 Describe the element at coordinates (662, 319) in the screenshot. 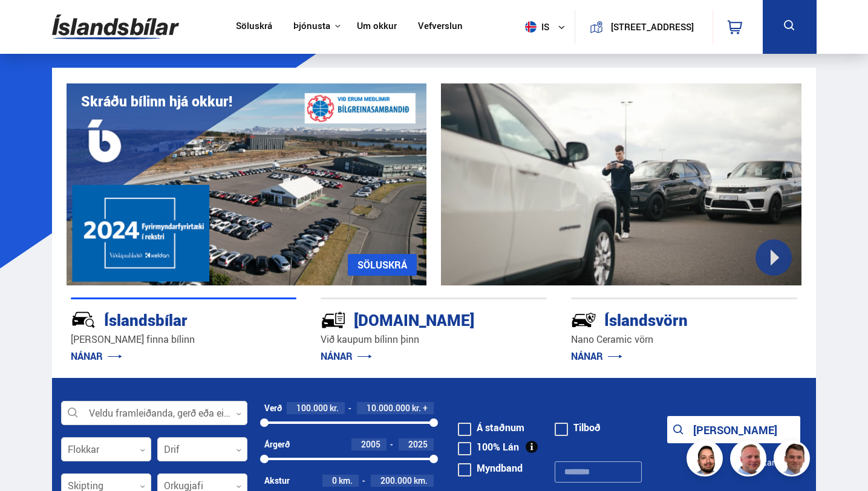

I see `div: Íslandsvörn` at that location.